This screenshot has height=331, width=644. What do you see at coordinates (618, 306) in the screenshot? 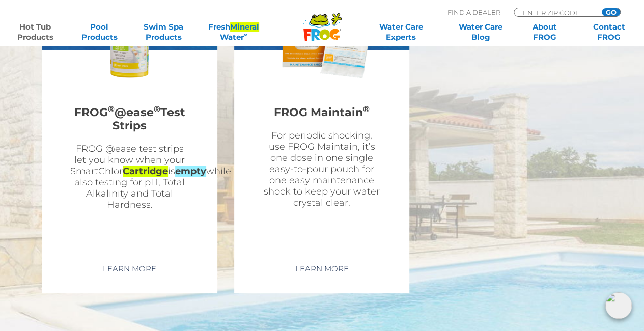
I see `img: openIcon` at bounding box center [618, 306].